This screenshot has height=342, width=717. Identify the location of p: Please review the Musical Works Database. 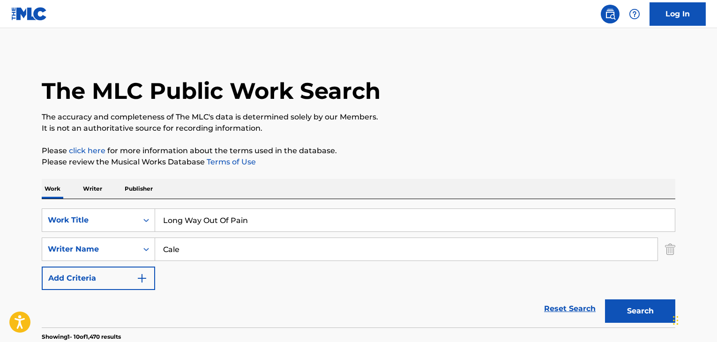
(358, 162).